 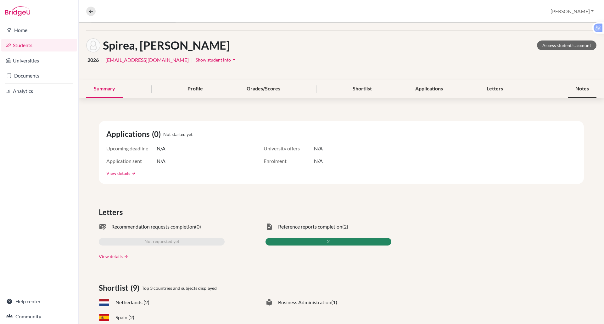 What do you see at coordinates (39, 302) in the screenshot?
I see `a: Help center` at bounding box center [39, 302].